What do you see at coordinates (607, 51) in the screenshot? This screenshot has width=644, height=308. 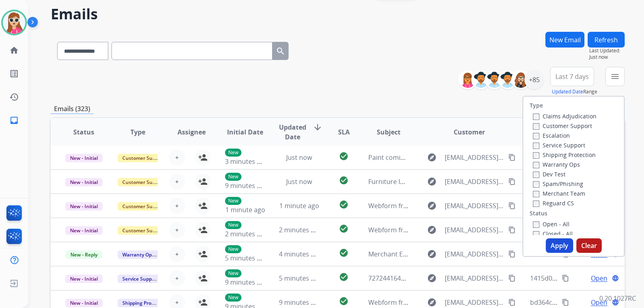 I see `span: Last Updated:` at bounding box center [607, 51].